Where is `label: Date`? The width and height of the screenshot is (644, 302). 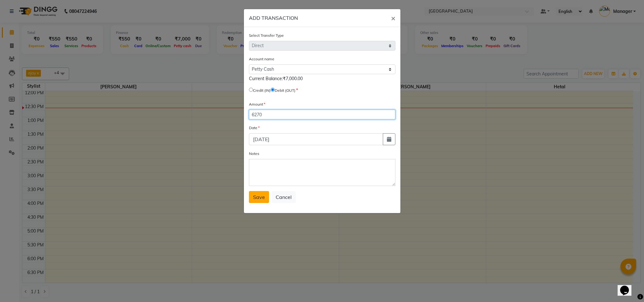
label: Date is located at coordinates (254, 128).